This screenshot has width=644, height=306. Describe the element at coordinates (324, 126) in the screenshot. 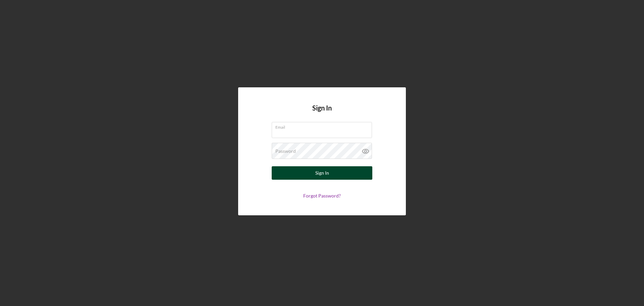

I see `label: Email` at that location.